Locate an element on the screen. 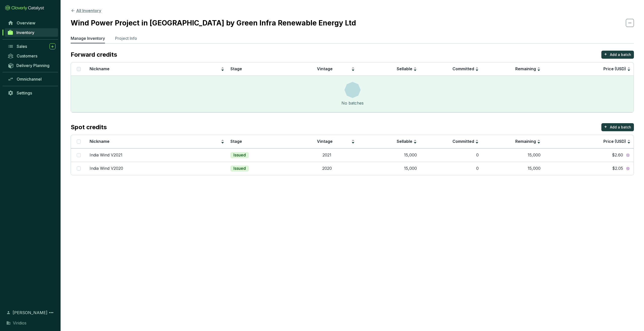  td: 2020 is located at coordinates (327, 169).